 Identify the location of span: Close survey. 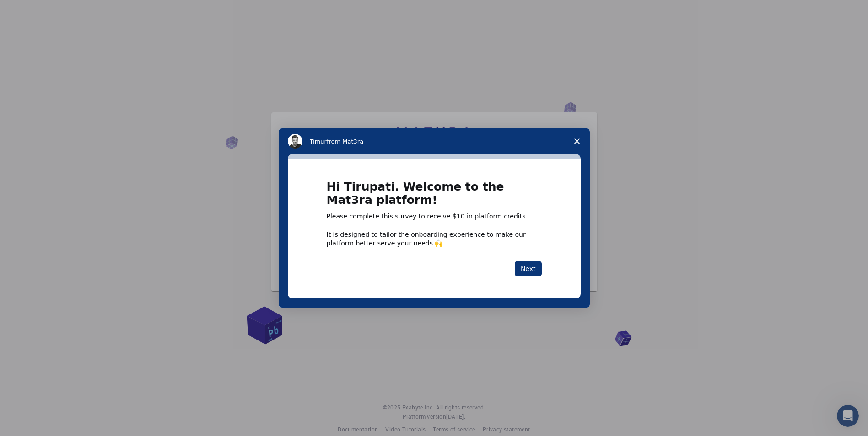
(577, 142).